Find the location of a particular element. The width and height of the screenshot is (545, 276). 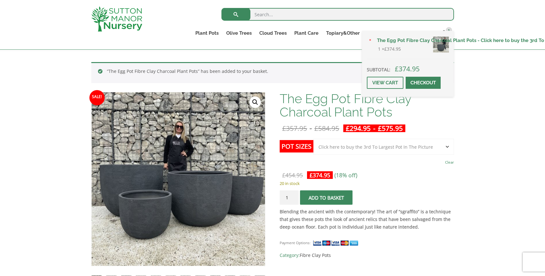

img: logo is located at coordinates (117, 19).